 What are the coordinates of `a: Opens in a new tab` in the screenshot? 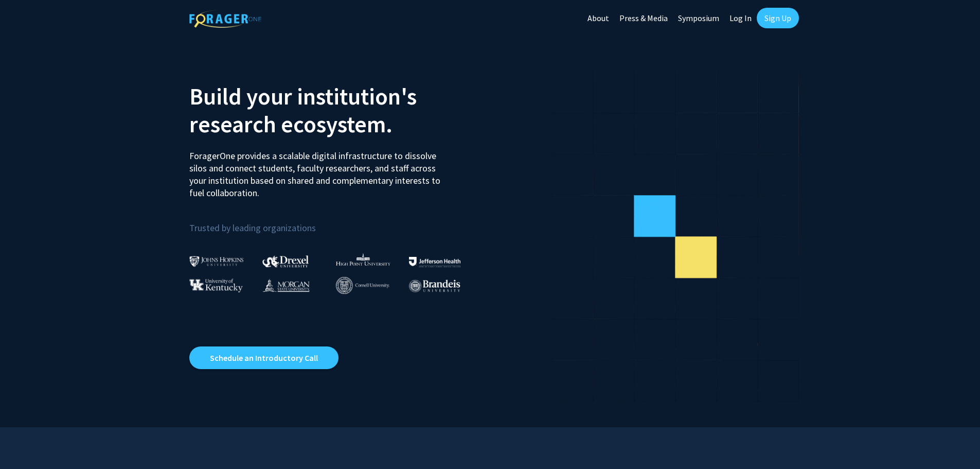 It's located at (264, 358).